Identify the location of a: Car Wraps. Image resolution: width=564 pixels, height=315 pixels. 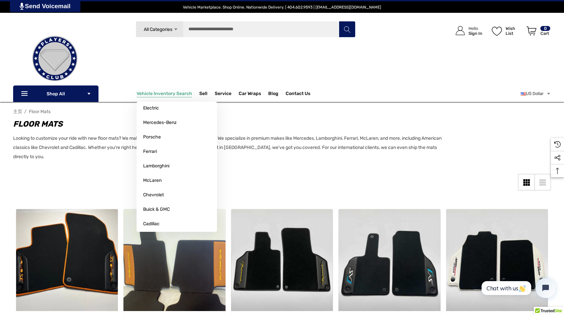
(254, 94).